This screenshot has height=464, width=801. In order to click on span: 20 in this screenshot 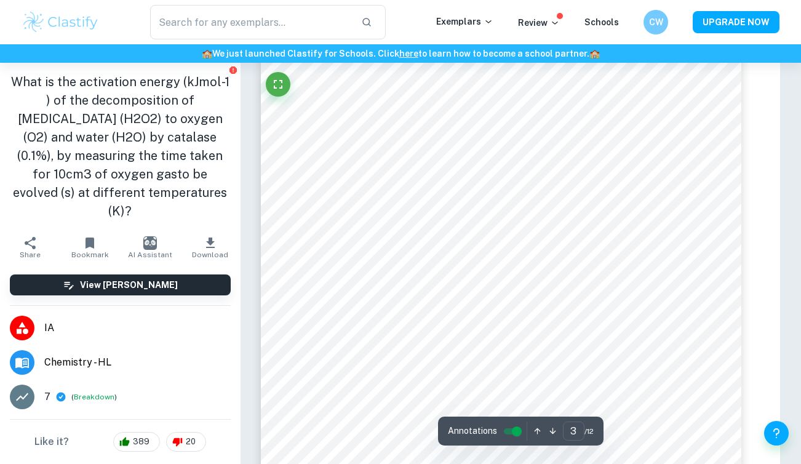, I will do `click(191, 442)`.